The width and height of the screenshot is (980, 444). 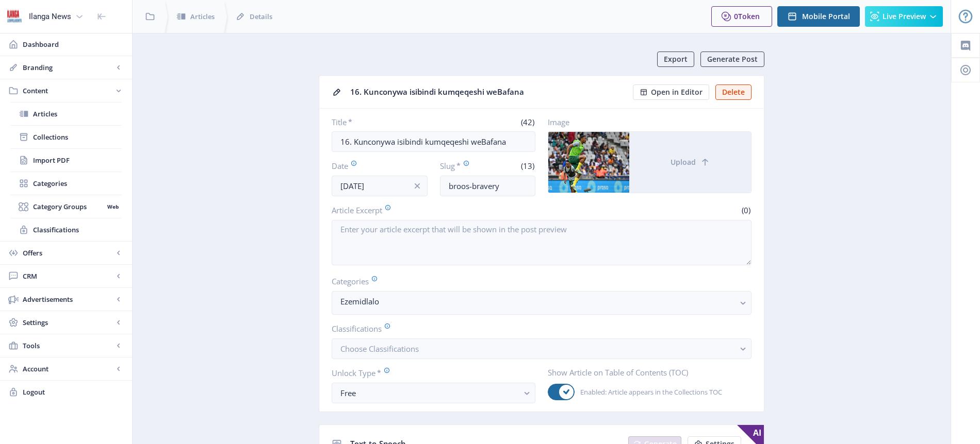 What do you see at coordinates (538, 329) in the screenshot?
I see `label: Classifications` at bounding box center [538, 329].